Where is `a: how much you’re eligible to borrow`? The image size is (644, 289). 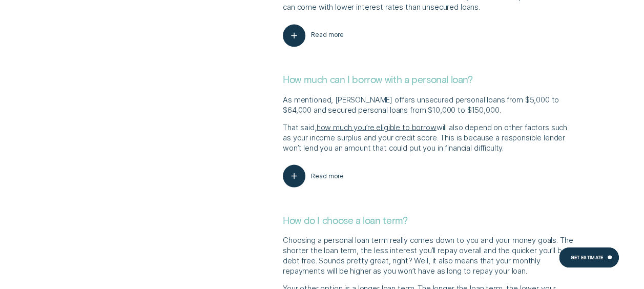
a: how much you’re eligible to borrow is located at coordinates (376, 127).